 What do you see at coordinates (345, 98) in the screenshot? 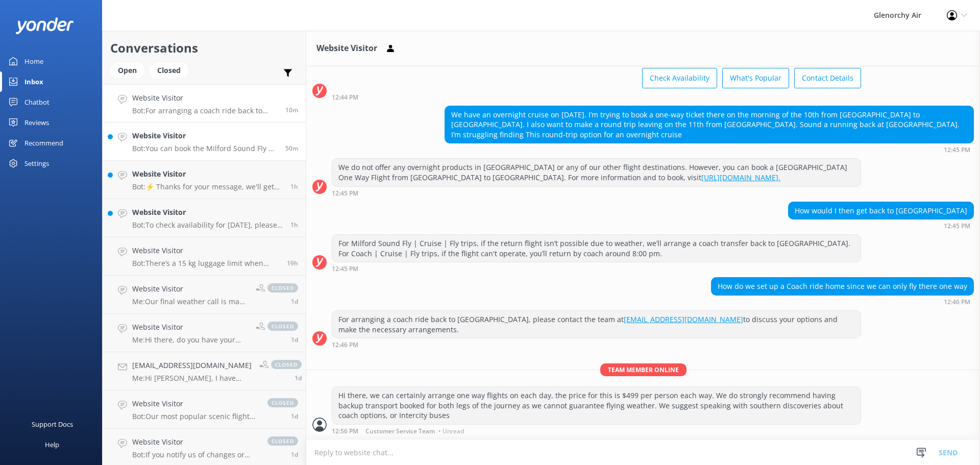
I see `strong: 12:44 PM` at bounding box center [345, 98].